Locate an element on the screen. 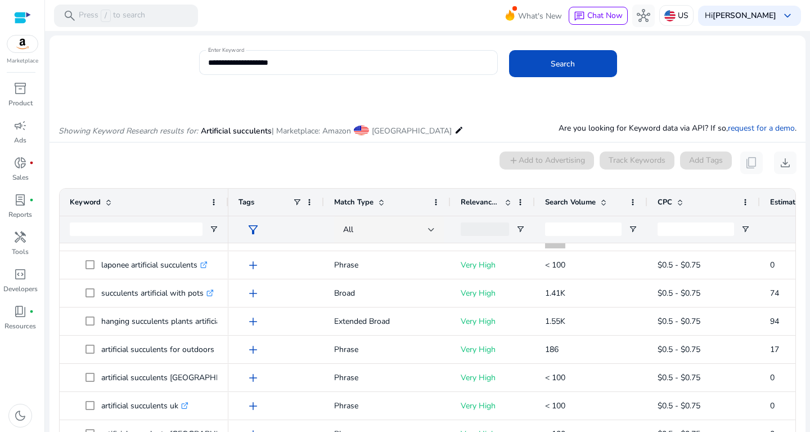 The width and height of the screenshot is (810, 432). span: Tags is located at coordinates (246, 202).